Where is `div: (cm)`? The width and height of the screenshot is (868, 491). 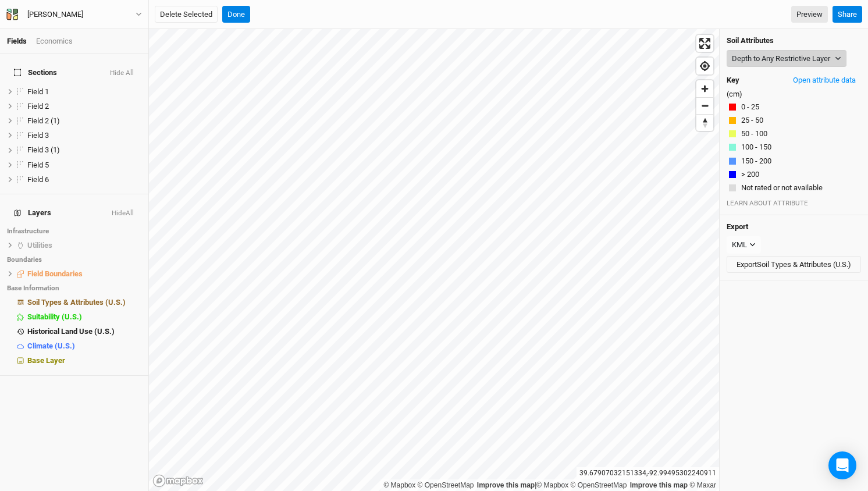
div: (cm) is located at coordinates (793, 122).